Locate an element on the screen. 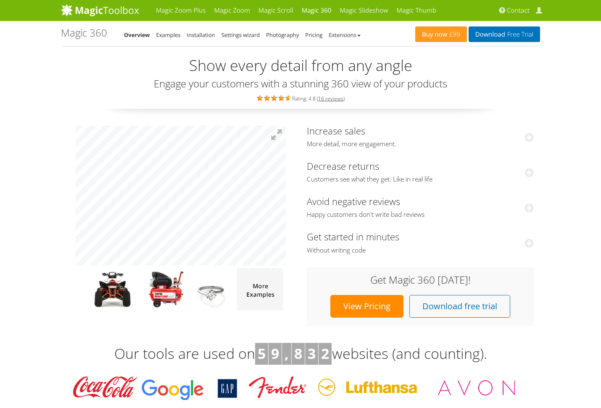  img: more magic 360 demos is located at coordinates (260, 289).